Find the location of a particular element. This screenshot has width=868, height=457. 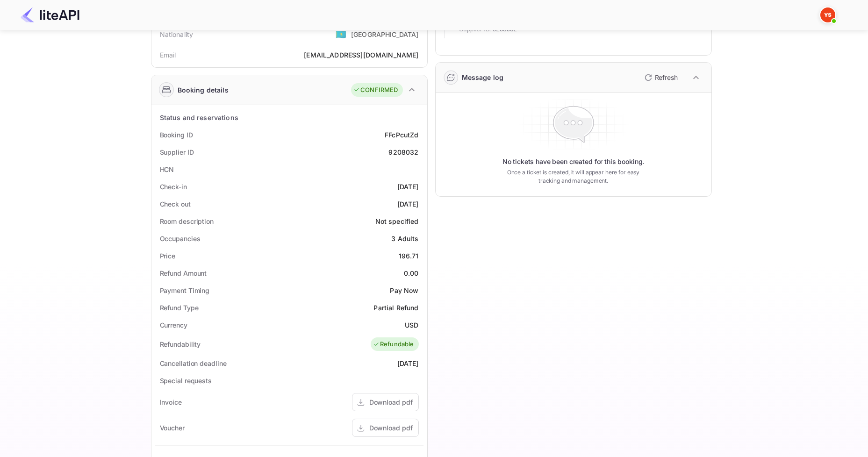

div: 196.71 is located at coordinates (408, 256).